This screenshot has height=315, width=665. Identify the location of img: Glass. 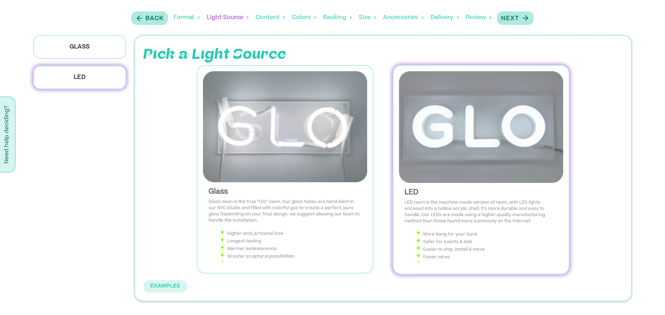
(285, 127).